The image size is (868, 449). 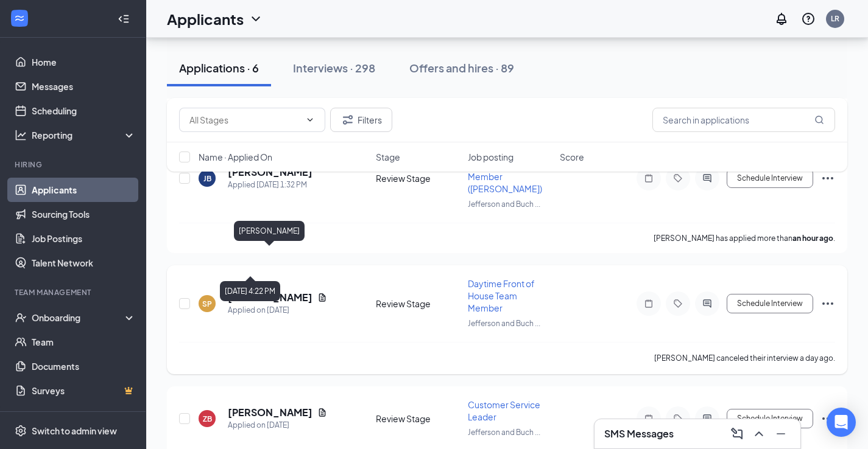 What do you see at coordinates (388, 157) in the screenshot?
I see `span: Stage` at bounding box center [388, 157].